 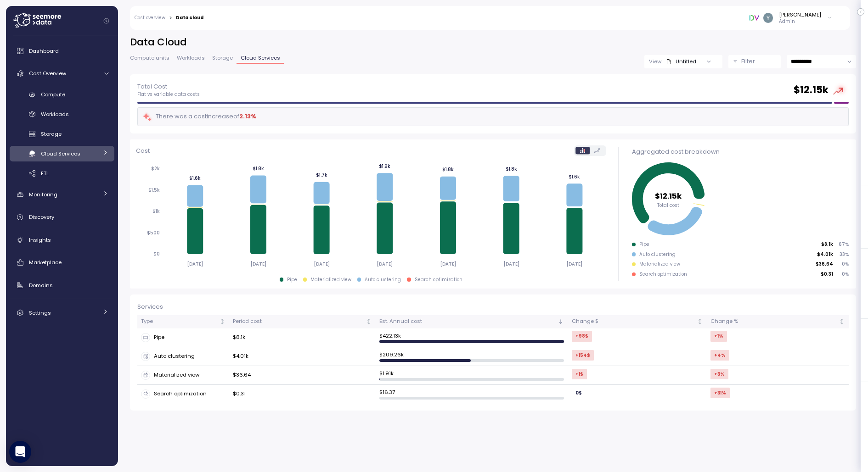 What do you see at coordinates (778, 322) in the screenshot?
I see `th: Change %Not sorted` at bounding box center [778, 322].